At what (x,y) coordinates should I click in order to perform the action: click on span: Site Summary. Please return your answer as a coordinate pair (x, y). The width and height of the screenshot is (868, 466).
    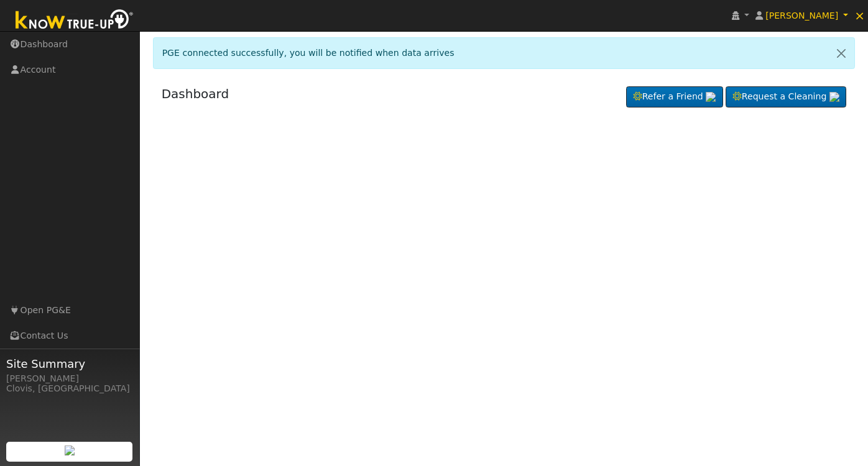
    Looking at the image, I should click on (69, 364).